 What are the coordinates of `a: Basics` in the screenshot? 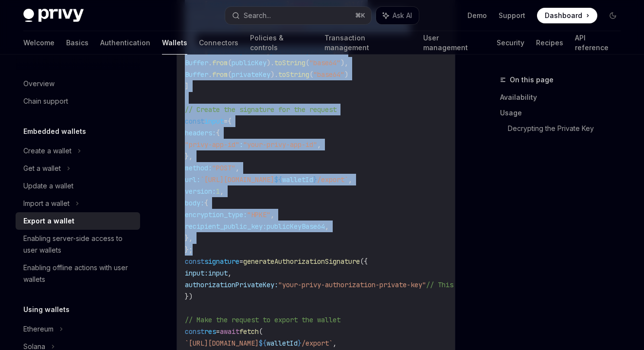 It's located at (77, 43).